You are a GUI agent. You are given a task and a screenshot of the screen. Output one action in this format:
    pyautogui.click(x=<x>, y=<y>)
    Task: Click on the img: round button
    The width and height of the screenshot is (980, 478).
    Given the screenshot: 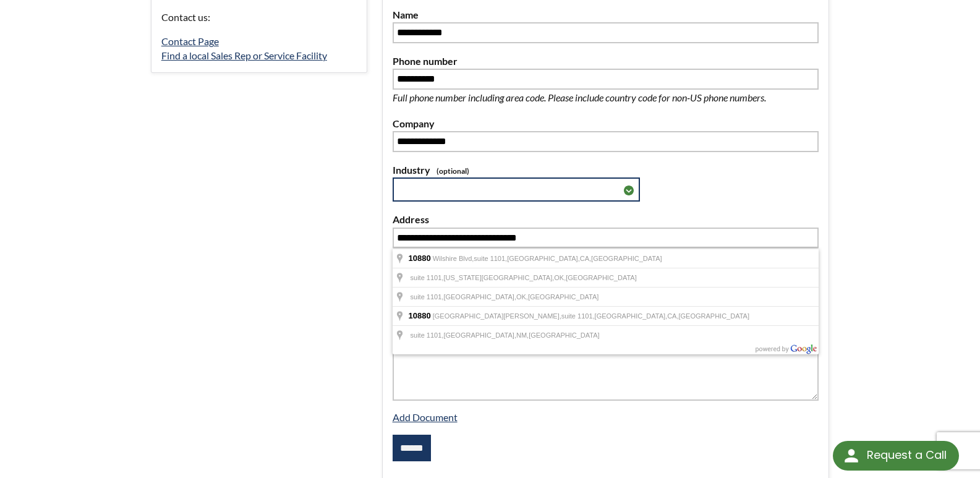 What is the action you would take?
    pyautogui.click(x=851, y=456)
    